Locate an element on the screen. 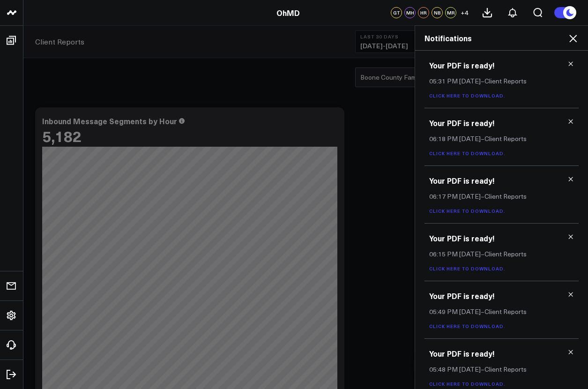 The image size is (588, 389). div: GT is located at coordinates (396, 12).